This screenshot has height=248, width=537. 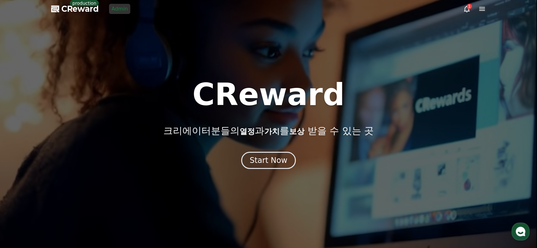 I want to click on span: Messages, so click(x=62, y=208).